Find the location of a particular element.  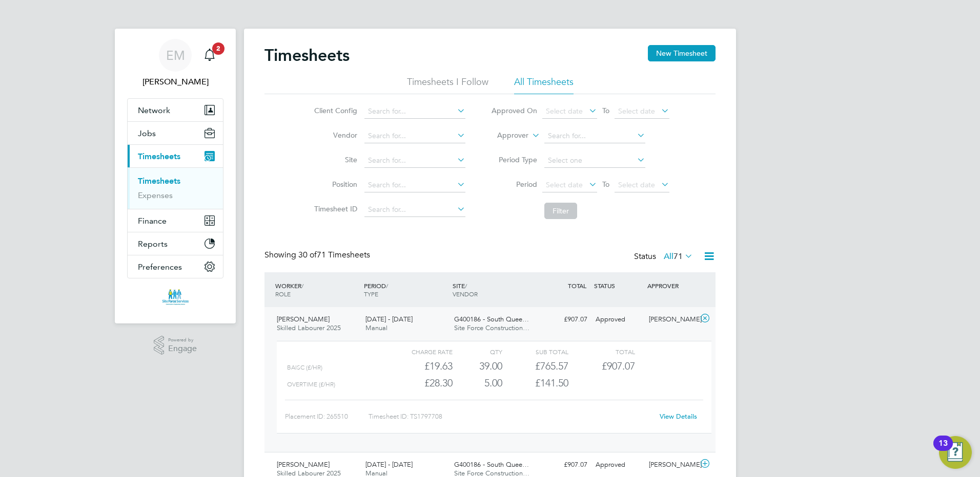

label: Period is located at coordinates (514, 184).